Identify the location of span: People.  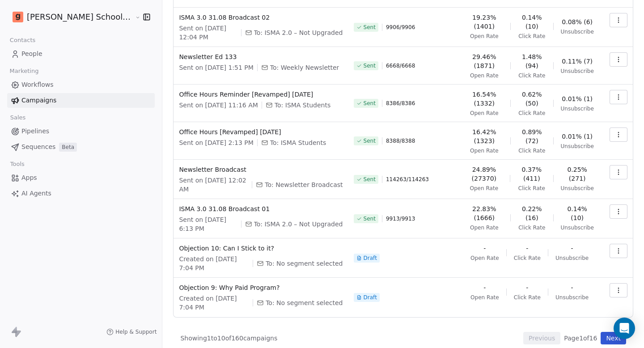
(32, 54).